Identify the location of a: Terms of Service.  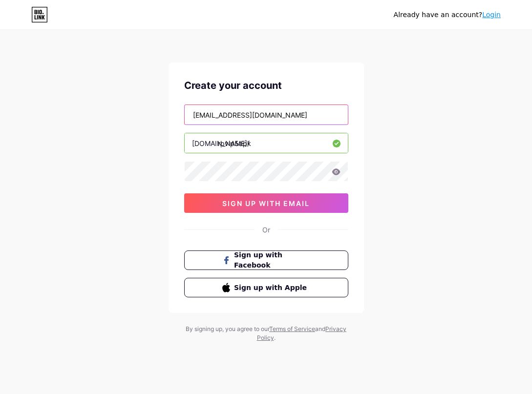
(292, 329).